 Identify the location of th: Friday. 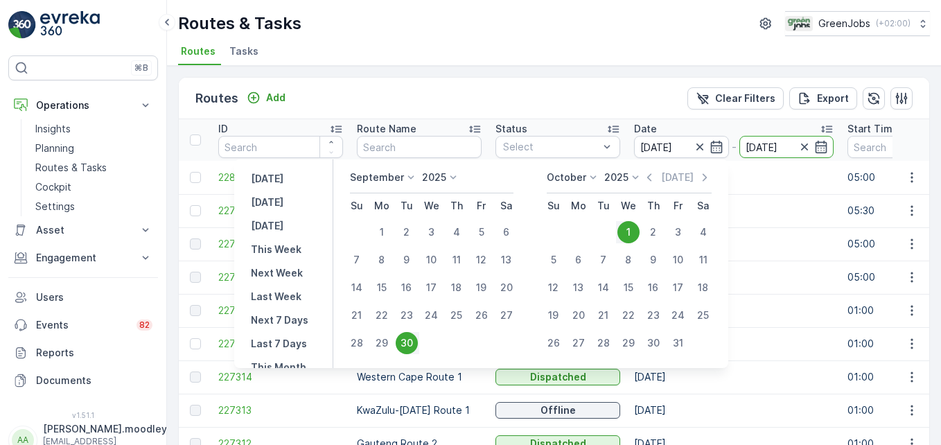
(679, 206).